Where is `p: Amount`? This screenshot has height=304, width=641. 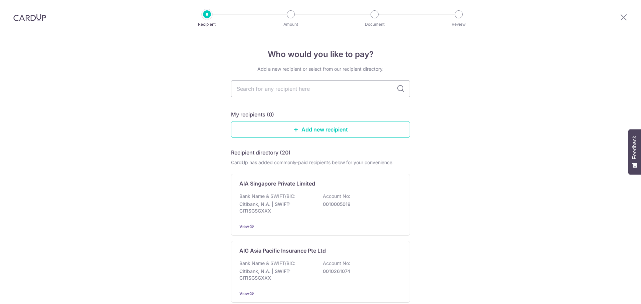
p: Amount is located at coordinates (291, 24).